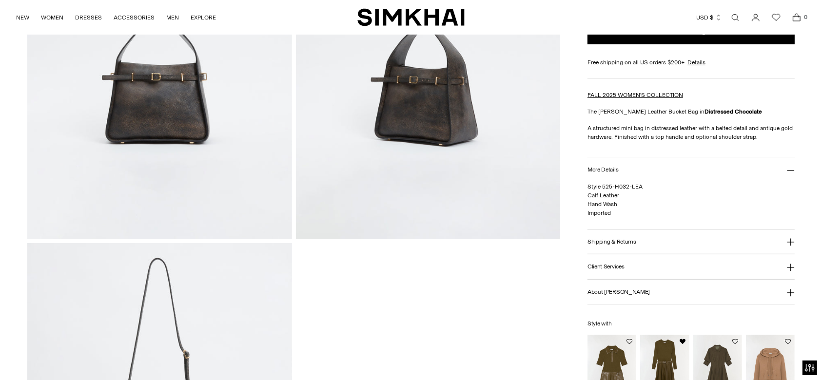  I want to click on p: A structured mini bag in distressed leather with a belted detail and antique gold hardware. Finis..., so click(691, 133).